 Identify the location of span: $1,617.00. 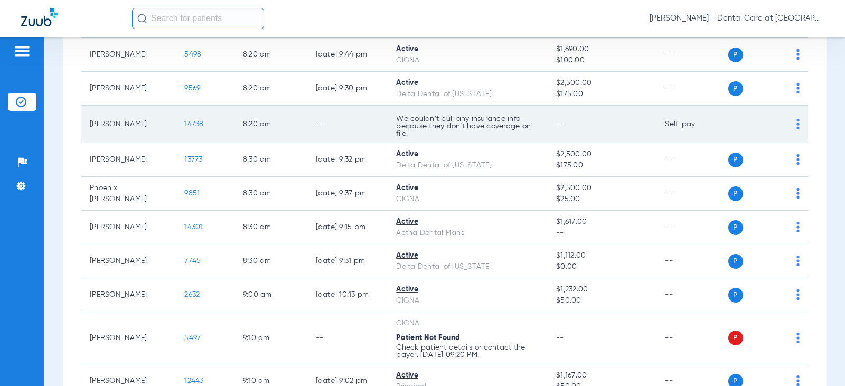
(602, 222).